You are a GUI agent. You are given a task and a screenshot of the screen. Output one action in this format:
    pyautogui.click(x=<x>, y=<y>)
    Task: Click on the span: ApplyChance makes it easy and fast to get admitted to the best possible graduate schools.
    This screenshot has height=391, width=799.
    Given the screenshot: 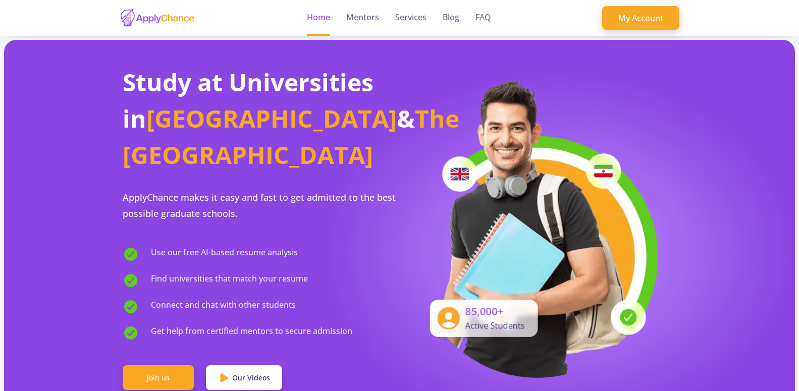 What is the action you would take?
    pyautogui.click(x=259, y=205)
    